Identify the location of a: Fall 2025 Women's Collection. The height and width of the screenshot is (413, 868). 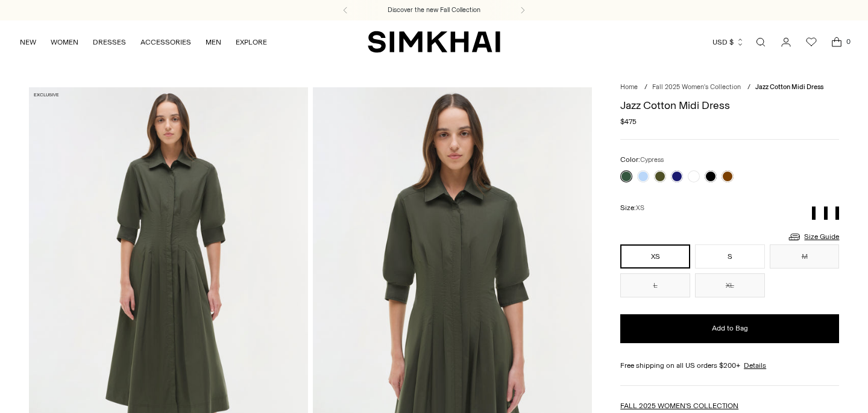
(696, 87).